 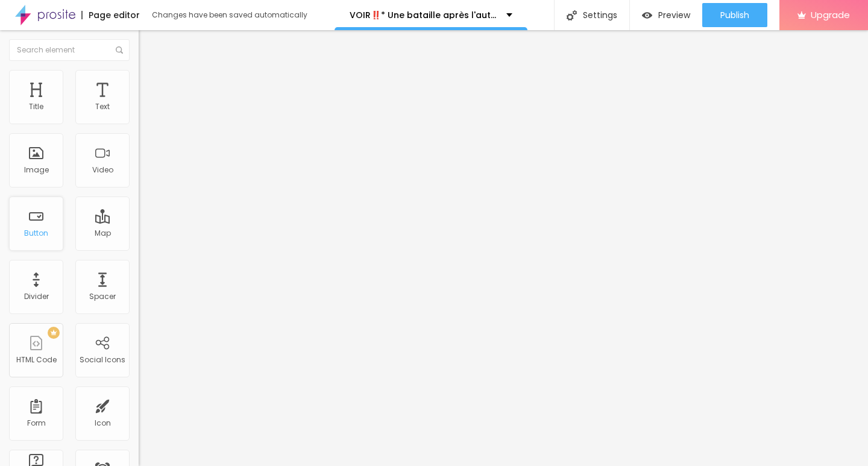 What do you see at coordinates (102, 297) in the screenshot?
I see `div: Spacer` at bounding box center [102, 297].